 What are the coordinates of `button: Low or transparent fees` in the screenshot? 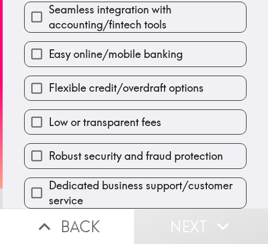 It's located at (135, 122).